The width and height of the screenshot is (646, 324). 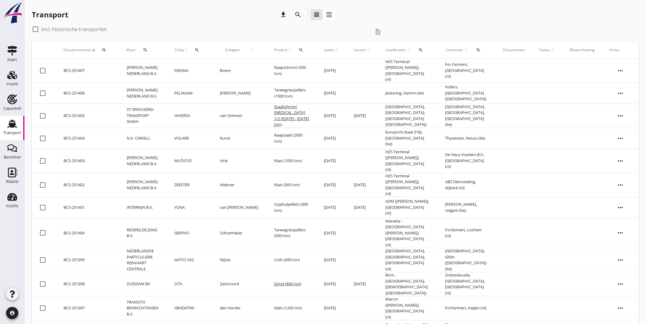 I want to click on td: ForFarmers, Heijen (nl), so click(x=466, y=309).